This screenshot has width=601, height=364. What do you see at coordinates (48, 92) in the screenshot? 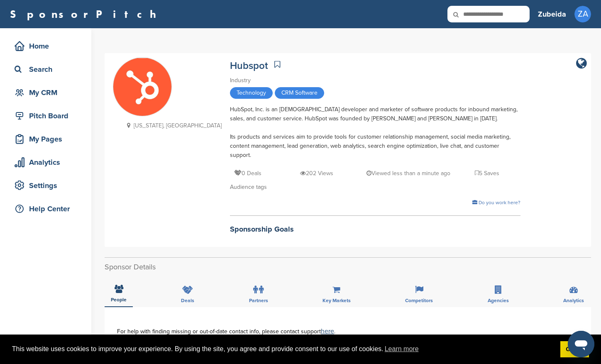
I see `div: My CRM` at bounding box center [48, 92].